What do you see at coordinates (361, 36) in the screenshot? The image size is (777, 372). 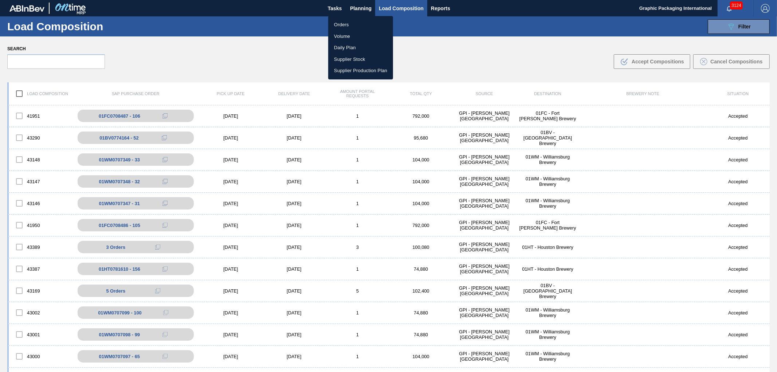 I see `li: Volume` at bounding box center [361, 36].